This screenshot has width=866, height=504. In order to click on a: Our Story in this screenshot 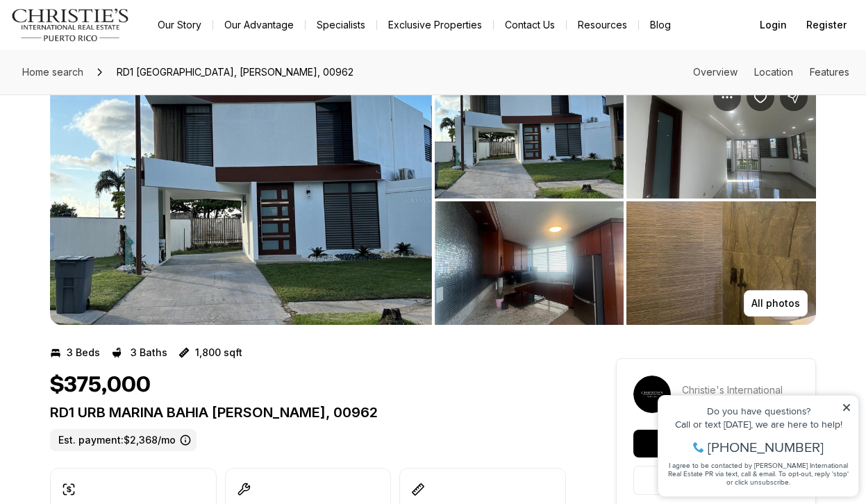, I will do `click(179, 25)`.